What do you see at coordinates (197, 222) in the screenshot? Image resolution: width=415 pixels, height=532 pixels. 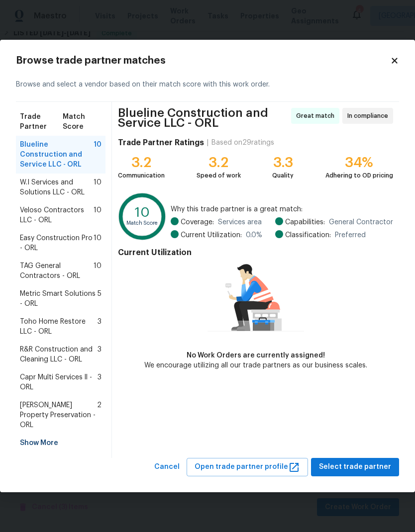 I see `span: Coverage:` at bounding box center [197, 222].